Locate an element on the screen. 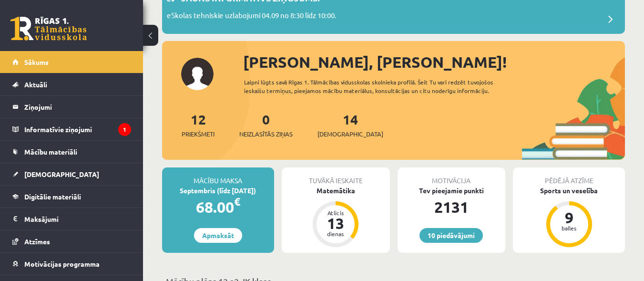  a: Aktuāli is located at coordinates (71, 85).